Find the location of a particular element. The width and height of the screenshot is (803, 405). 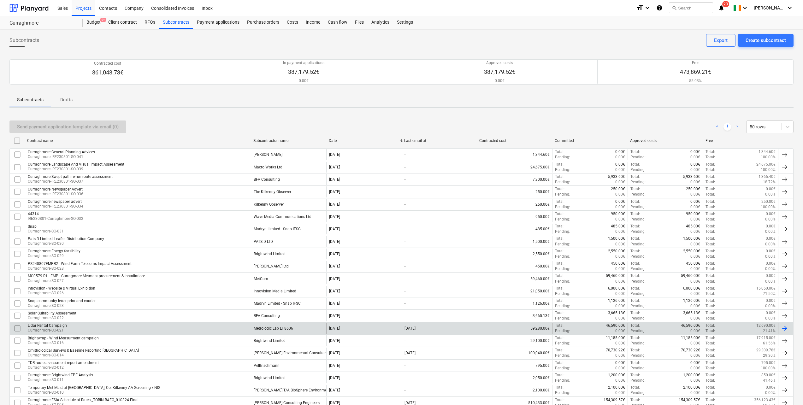

button: Export is located at coordinates (720, 40).